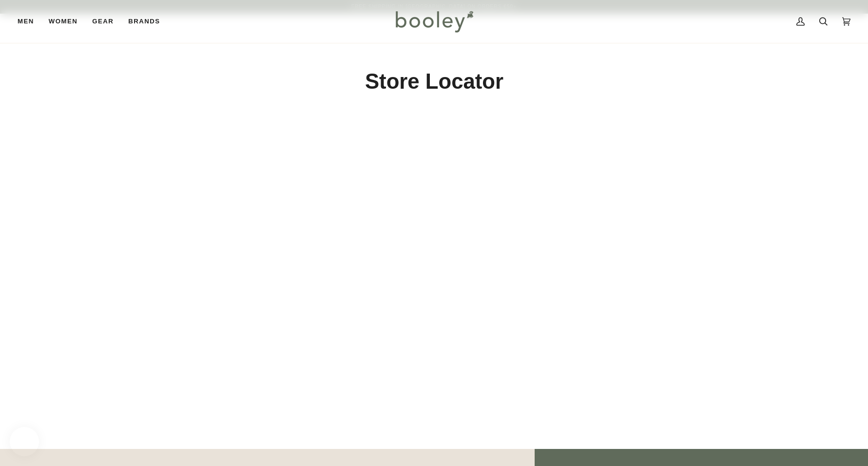  Describe the element at coordinates (434, 22) in the screenshot. I see `img: Booley` at that location.